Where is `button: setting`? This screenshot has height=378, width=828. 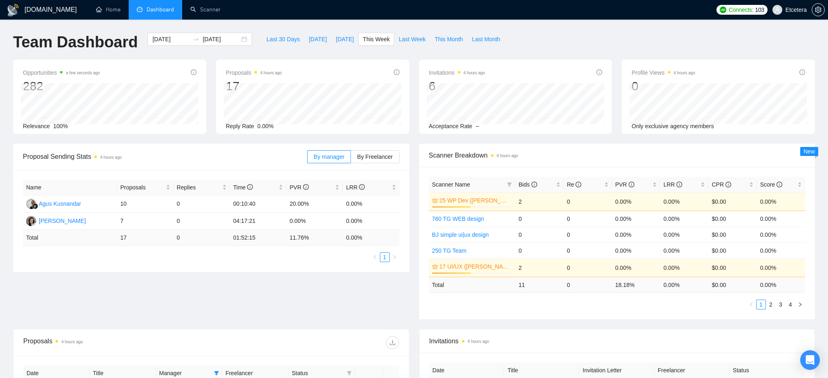 button: setting is located at coordinates (818, 10).